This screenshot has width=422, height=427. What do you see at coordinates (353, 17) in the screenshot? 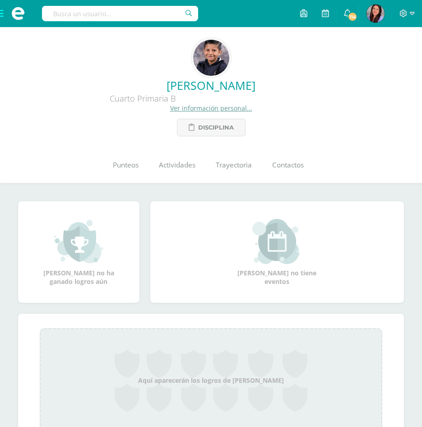
I see `span: 114` at bounding box center [353, 17].